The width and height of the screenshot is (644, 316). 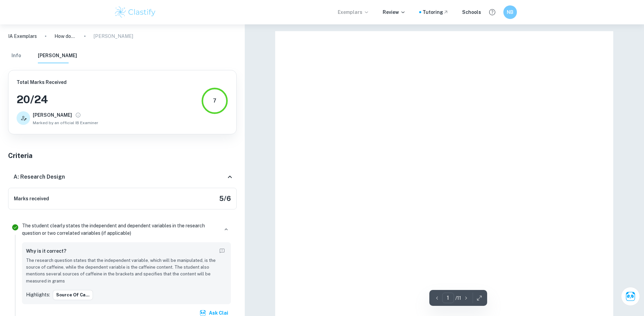 What do you see at coordinates (510, 12) in the screenshot?
I see `button: NB` at bounding box center [510, 12].